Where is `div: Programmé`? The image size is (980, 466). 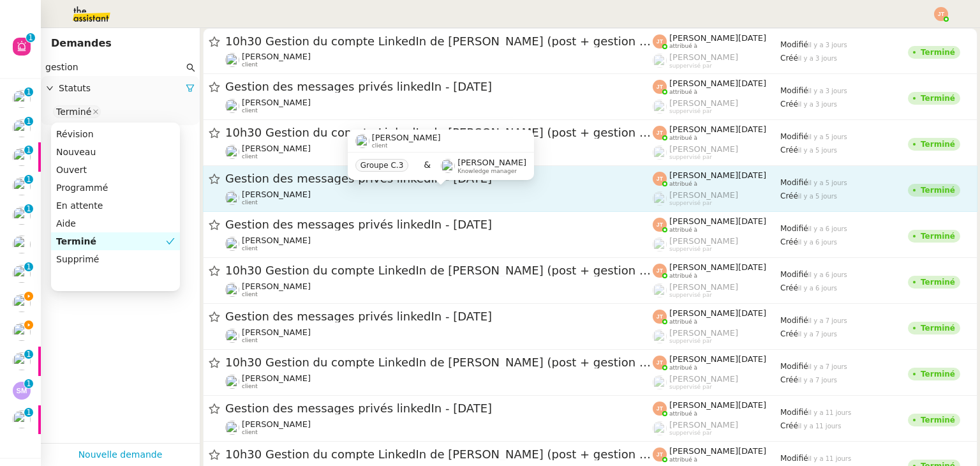
div: Programmé is located at coordinates (115, 188).